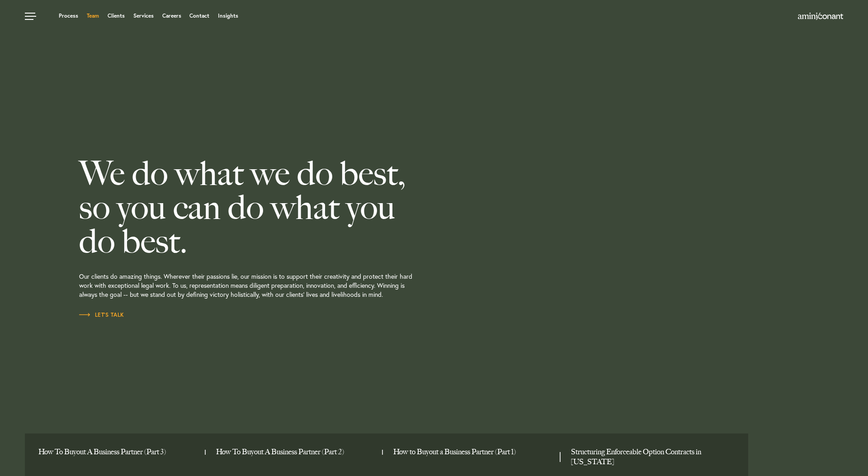 This screenshot has width=868, height=476. Describe the element at coordinates (116, 16) in the screenshot. I see `a: Clients` at that location.